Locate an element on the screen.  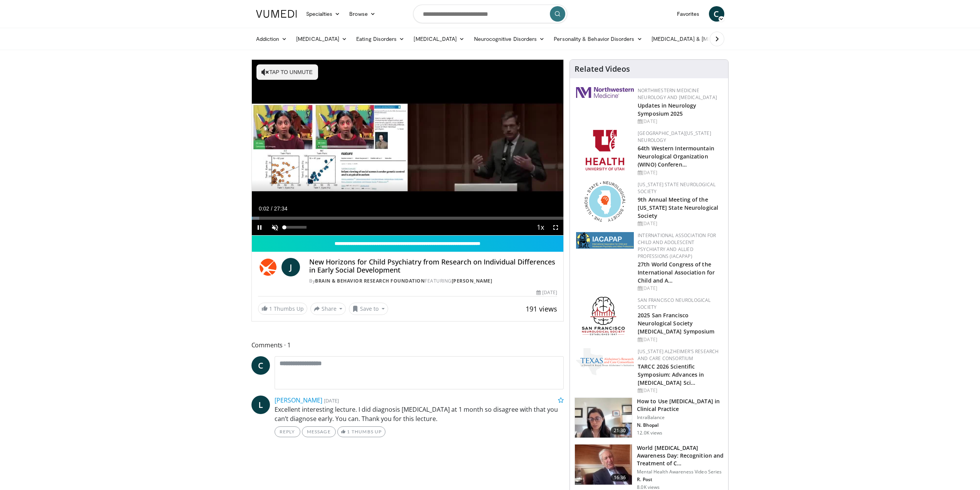
a: J is located at coordinates (291, 267).